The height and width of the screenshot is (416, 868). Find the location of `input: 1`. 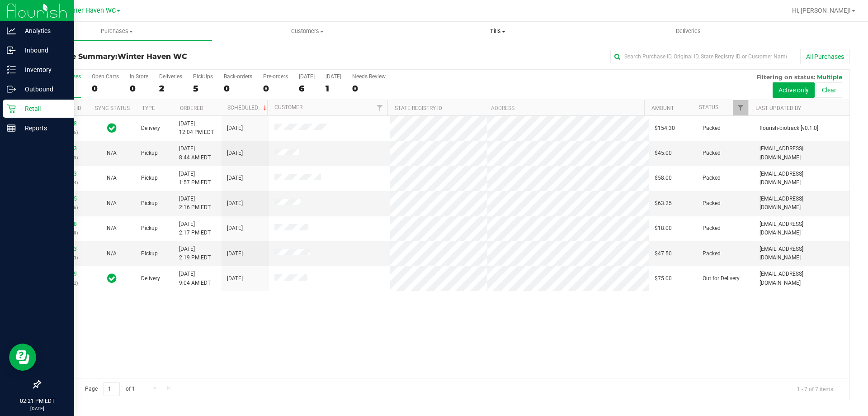

input: 1 is located at coordinates (112, 389).